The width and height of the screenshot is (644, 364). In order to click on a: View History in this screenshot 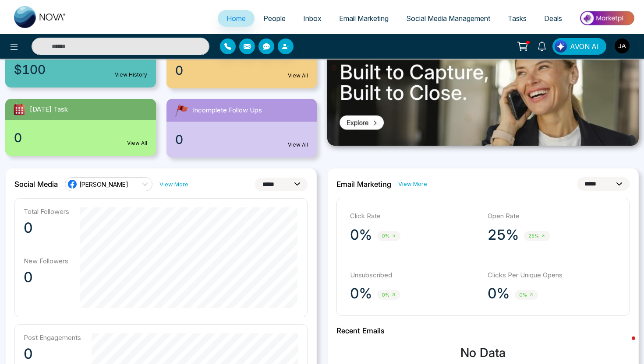, I will do `click(131, 75)`.